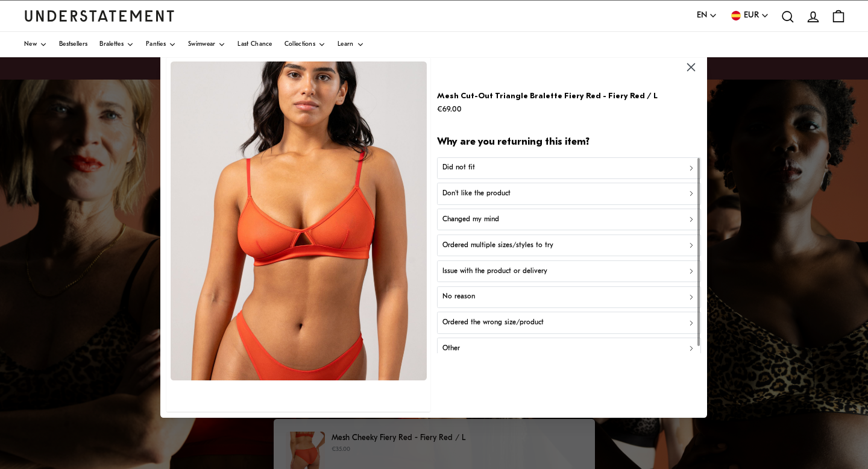  What do you see at coordinates (569, 271) in the screenshot?
I see `button: Issue with the product or delivery` at bounding box center [569, 271].